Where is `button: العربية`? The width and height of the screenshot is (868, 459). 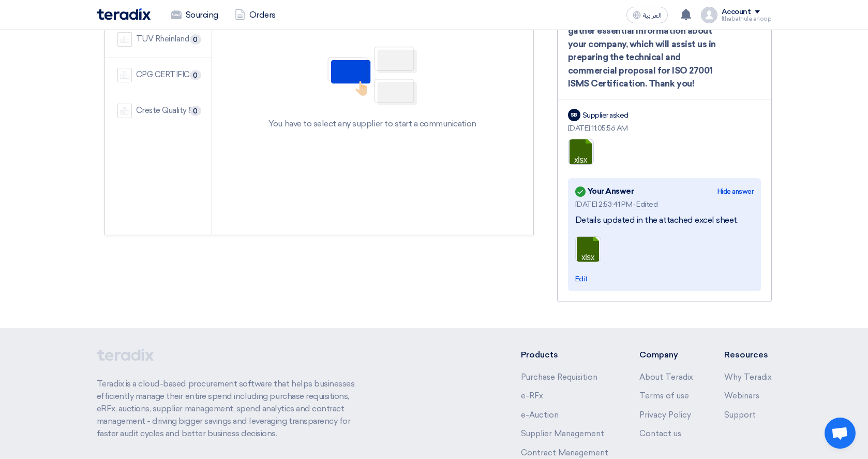
button: العربية is located at coordinates (647, 15).